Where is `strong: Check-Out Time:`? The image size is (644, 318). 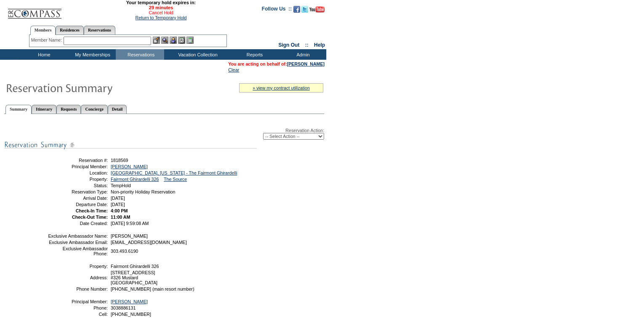
strong: Check-Out Time: is located at coordinates (90, 217).